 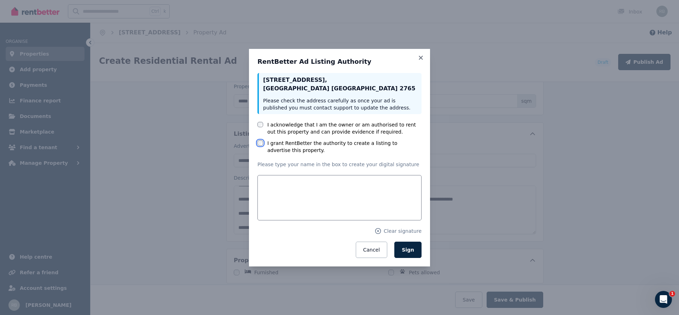 I want to click on label: I grant RentBetter the authority to create a listing to advertise this property., so click(x=345, y=146).